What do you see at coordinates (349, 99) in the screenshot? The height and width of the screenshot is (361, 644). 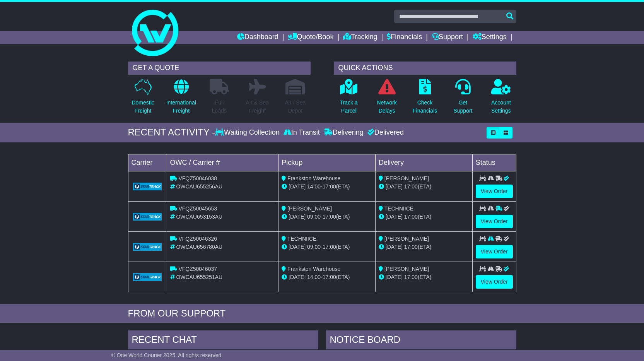 I see `a: Track aParcel` at bounding box center [349, 99].